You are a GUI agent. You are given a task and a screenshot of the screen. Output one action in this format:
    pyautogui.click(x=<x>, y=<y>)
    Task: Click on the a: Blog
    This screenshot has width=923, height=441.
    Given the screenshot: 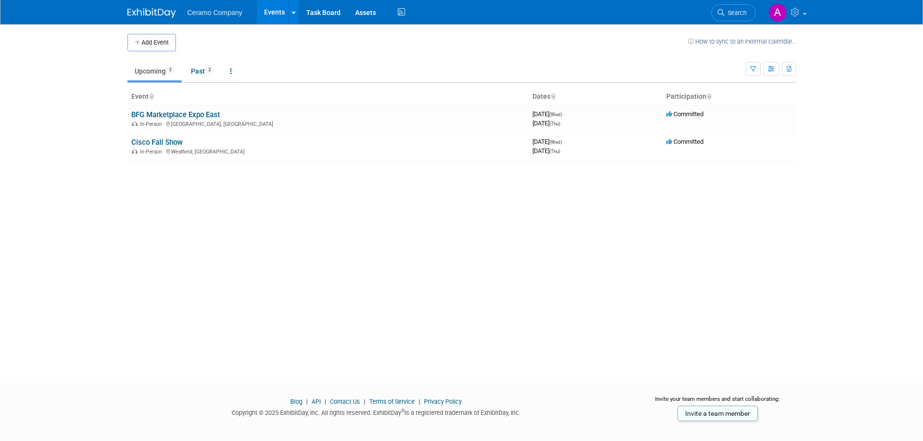 What is the action you would take?
    pyautogui.click(x=296, y=402)
    